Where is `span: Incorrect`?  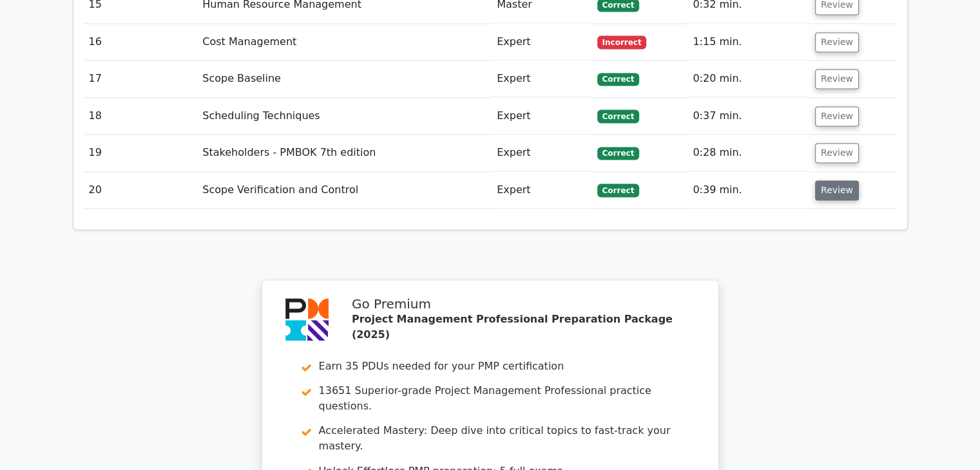 span: Incorrect is located at coordinates (622, 42).